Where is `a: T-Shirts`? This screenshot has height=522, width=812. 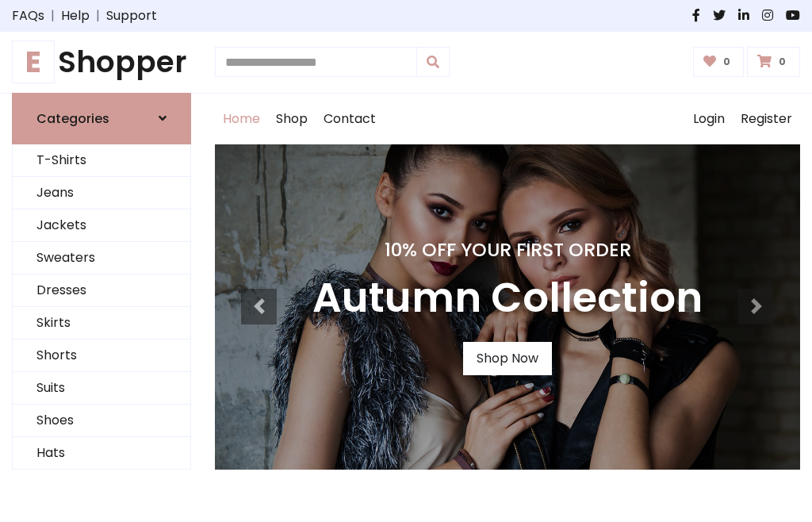 a: T-Shirts is located at coordinates (101, 161).